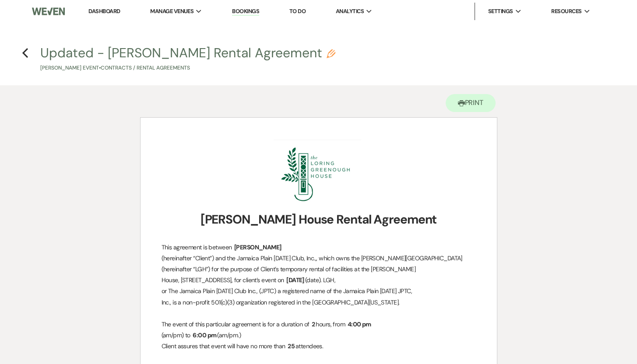 The width and height of the screenshot is (637, 364). Describe the element at coordinates (319, 335) in the screenshot. I see `p: (am/pm) to (am/pm.)` at that location.